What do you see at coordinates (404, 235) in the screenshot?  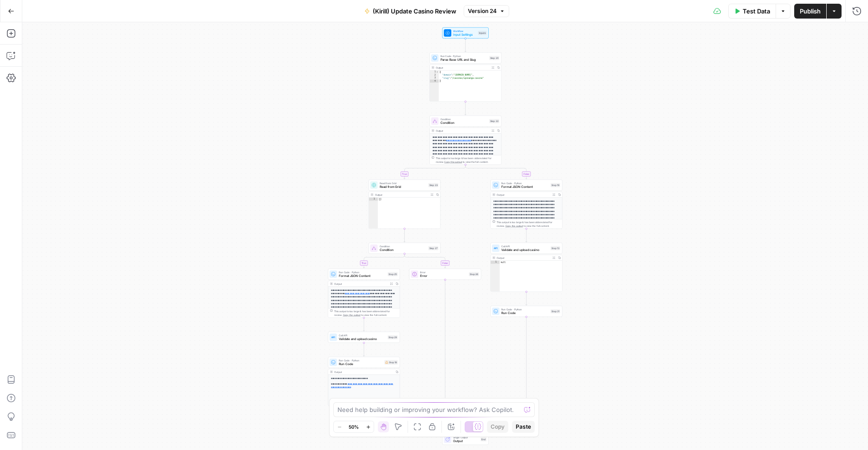 I see `g: Edge from step_23 to step_27` at bounding box center [404, 235].